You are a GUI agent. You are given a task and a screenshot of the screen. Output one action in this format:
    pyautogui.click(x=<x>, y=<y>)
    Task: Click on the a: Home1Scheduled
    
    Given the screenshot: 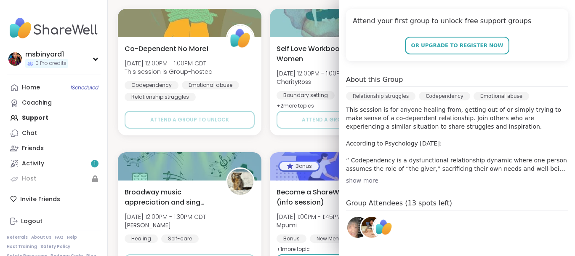 What is the action you would take?
    pyautogui.click(x=53, y=88)
    